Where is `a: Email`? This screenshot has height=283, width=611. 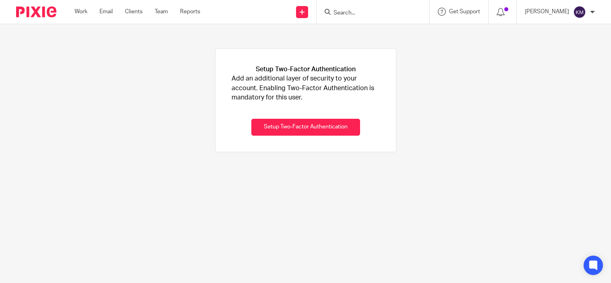
a: Email is located at coordinates (106, 12).